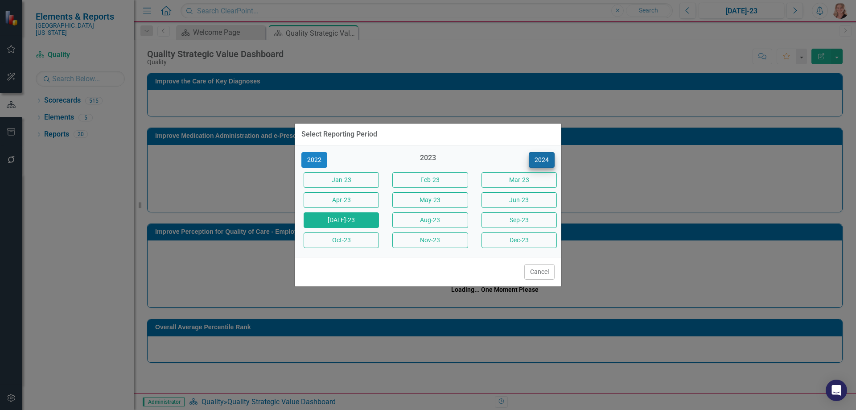 The height and width of the screenshot is (410, 856). Describe the element at coordinates (542, 160) in the screenshot. I see `button: 2024` at that location.